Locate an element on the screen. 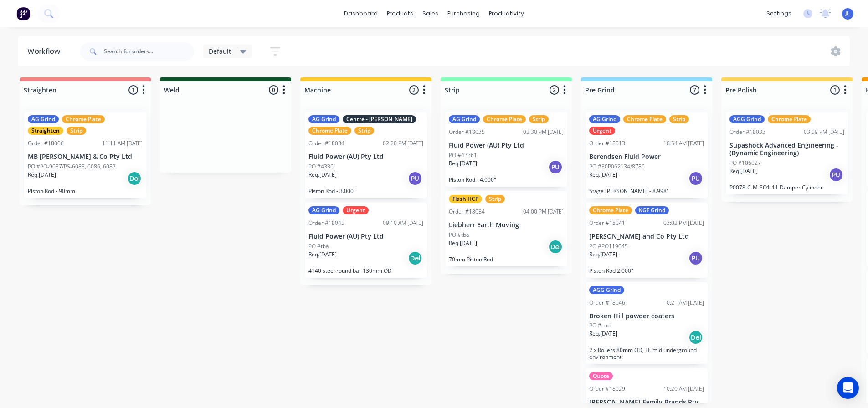 This screenshot has width=868, height=408. div: Straighten is located at coordinates (46, 131).